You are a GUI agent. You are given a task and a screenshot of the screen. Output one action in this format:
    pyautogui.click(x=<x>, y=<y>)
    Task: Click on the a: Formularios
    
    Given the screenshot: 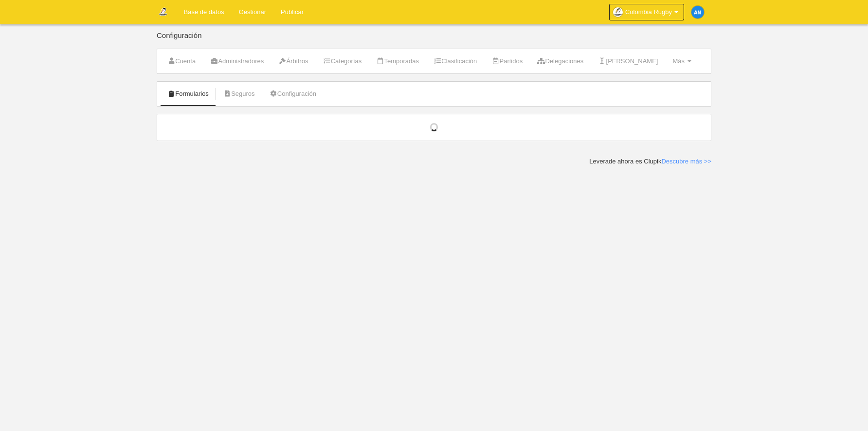 What is the action you would take?
    pyautogui.click(x=188, y=94)
    